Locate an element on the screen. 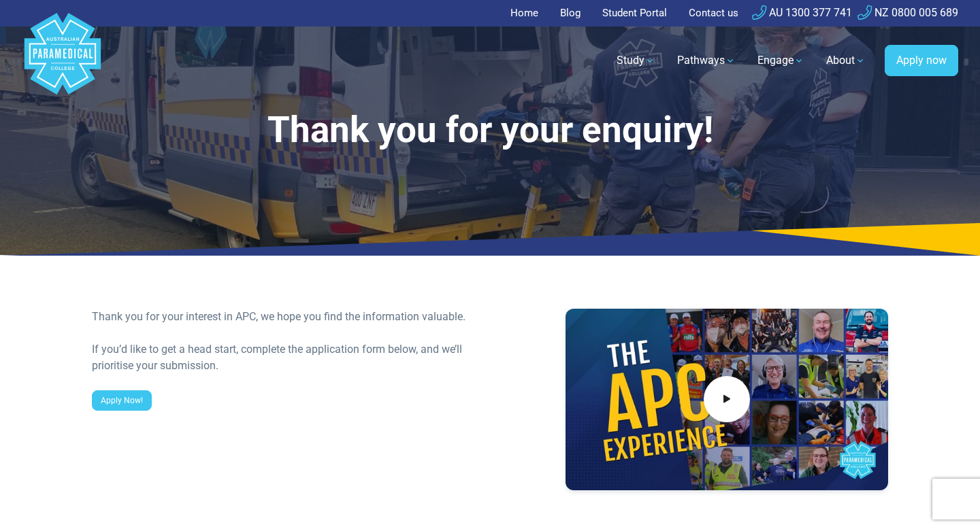  a: Apply now is located at coordinates (921, 60).